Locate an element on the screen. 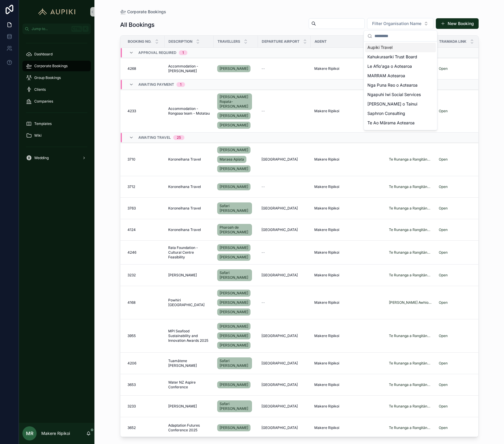  a: Maraea Apiata is located at coordinates (231, 159).